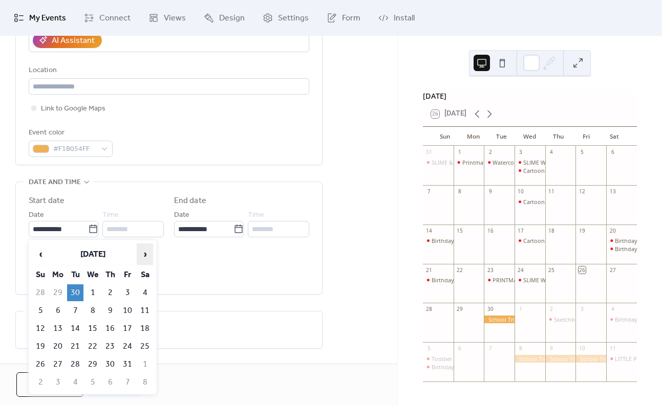 Image resolution: width=662 pixels, height=405 pixels. Describe the element at coordinates (58, 364) in the screenshot. I see `td: 27` at that location.